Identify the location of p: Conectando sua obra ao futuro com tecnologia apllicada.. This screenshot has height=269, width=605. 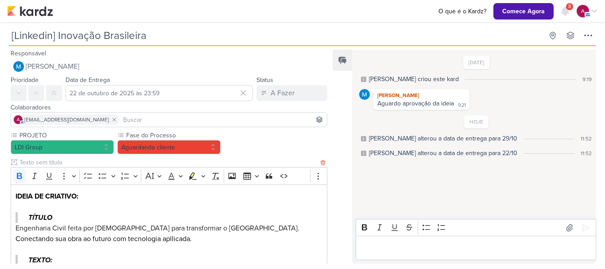
(169, 239).